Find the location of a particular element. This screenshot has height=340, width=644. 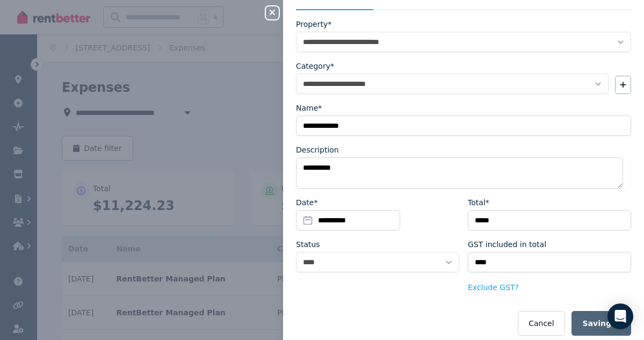

label: Total* is located at coordinates (478, 202).